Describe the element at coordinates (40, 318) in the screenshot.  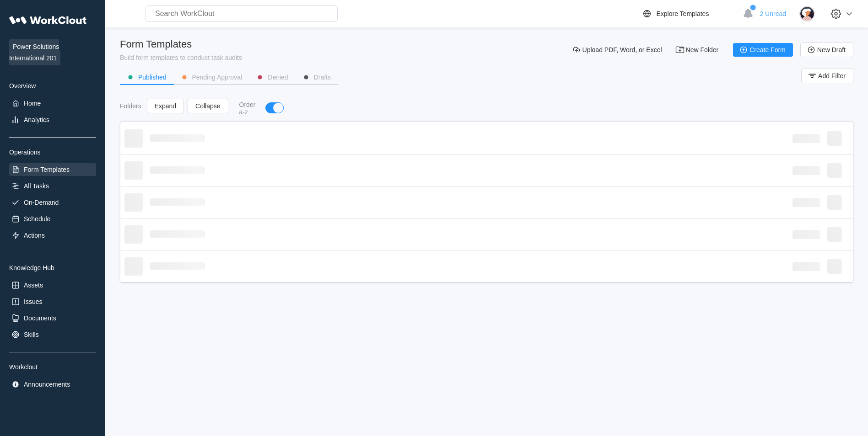
I see `div: Documents` at that location.